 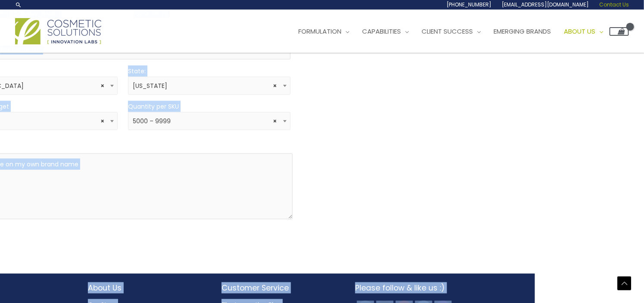 What do you see at coordinates (386, 31) in the screenshot?
I see `a: Capabilities` at bounding box center [386, 31].